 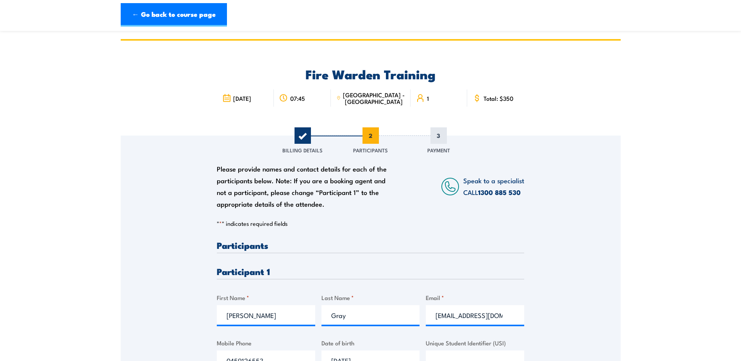 What do you see at coordinates (494, 186) in the screenshot?
I see `span: Speak to a specialist CALL` at bounding box center [494, 186].